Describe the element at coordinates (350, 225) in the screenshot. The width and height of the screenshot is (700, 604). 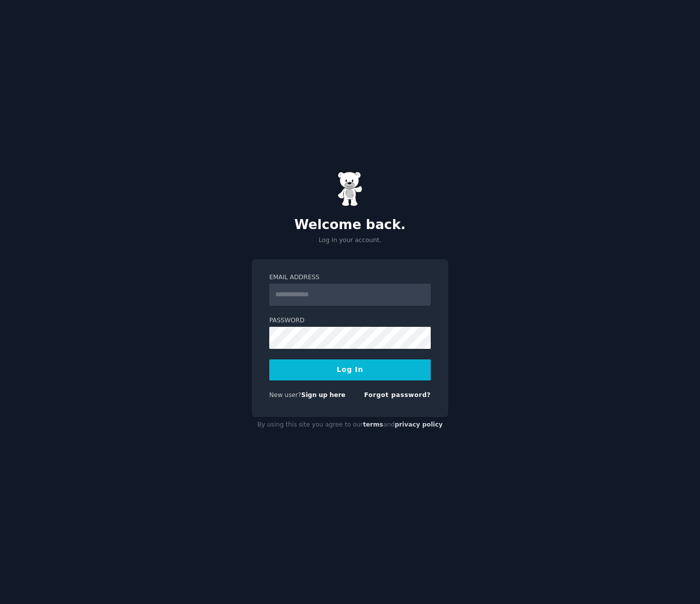
I see `h2: Welcome back.` at that location.